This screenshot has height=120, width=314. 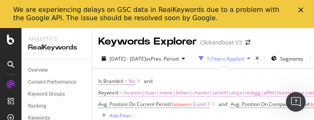 I want to click on div: Add Filter, so click(x=120, y=116).